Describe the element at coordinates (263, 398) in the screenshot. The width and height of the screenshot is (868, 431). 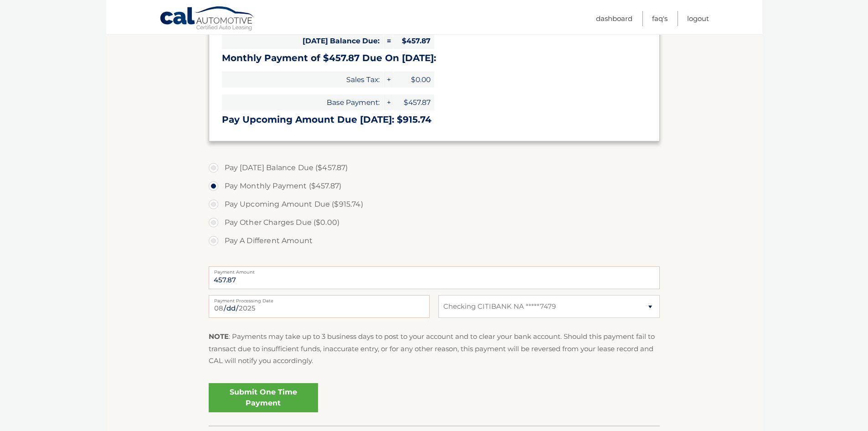
I see `a: Submit One Time Payment` at that location.